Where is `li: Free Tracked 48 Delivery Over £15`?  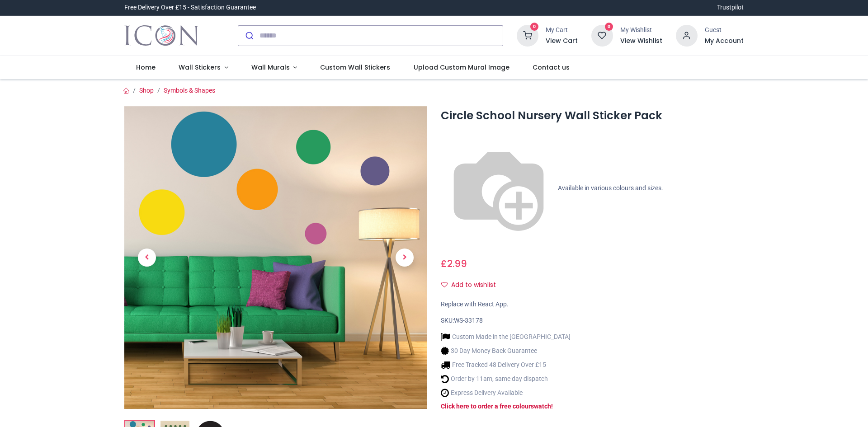
li: Free Tracked 48 Delivery Over £15 is located at coordinates (505, 365).